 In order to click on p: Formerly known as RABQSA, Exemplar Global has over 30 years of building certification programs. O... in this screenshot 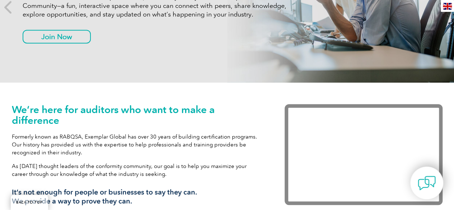, I will do `click(137, 145)`.